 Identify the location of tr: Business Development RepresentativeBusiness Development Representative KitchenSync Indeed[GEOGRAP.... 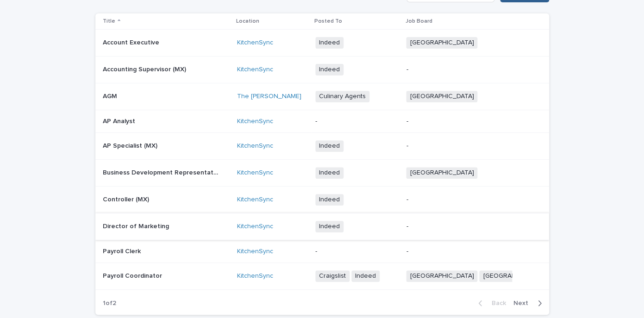
(322, 173).